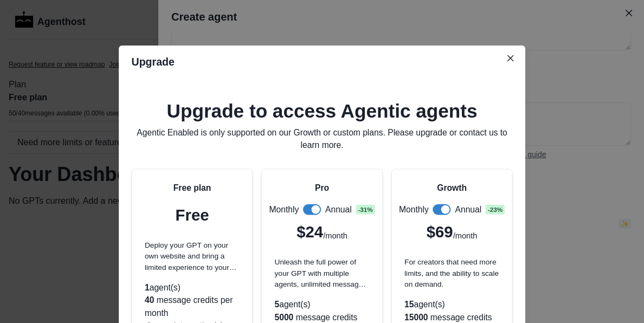  I want to click on span: 40, so click(149, 300).